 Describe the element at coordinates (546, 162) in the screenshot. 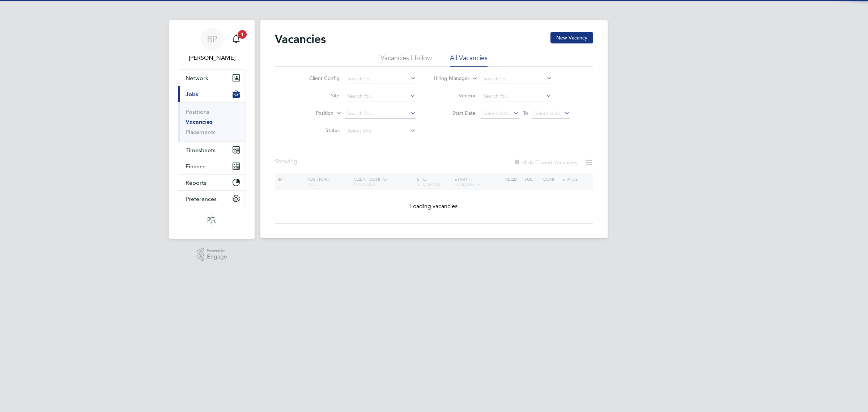

I see `label: Hide Closed Vacancies` at that location.